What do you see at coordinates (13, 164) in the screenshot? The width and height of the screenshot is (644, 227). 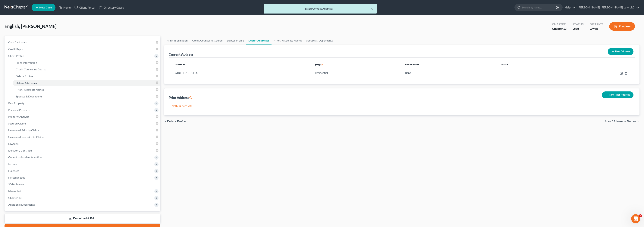 I see `span: Income` at bounding box center [13, 164].